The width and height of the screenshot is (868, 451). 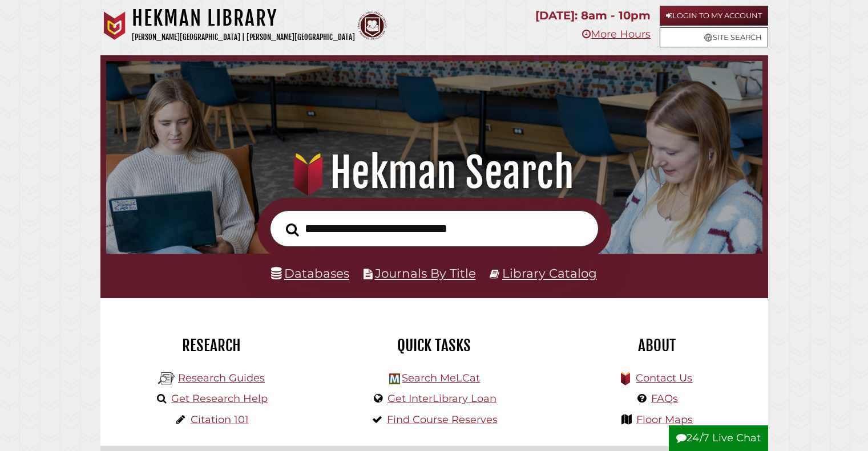 What do you see at coordinates (617, 34) in the screenshot?
I see `a: More Hours` at bounding box center [617, 34].